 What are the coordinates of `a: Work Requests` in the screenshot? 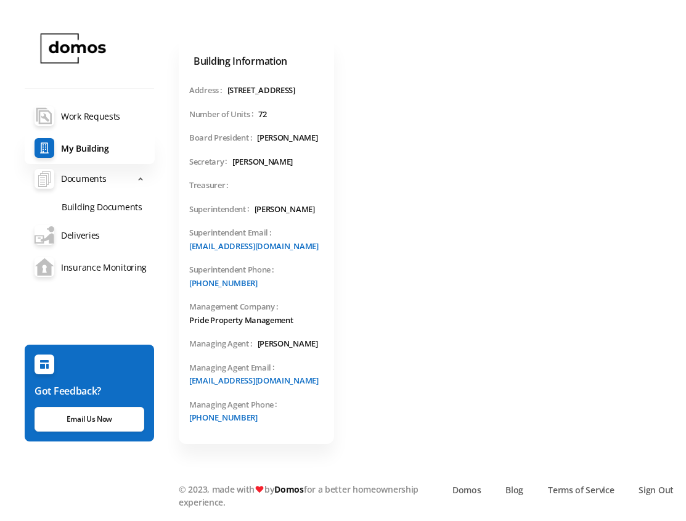 It's located at (89, 116).